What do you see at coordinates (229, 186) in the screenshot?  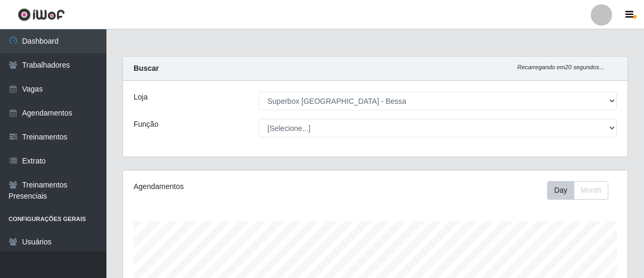 I see `div: Agendamentos` at bounding box center [229, 186].